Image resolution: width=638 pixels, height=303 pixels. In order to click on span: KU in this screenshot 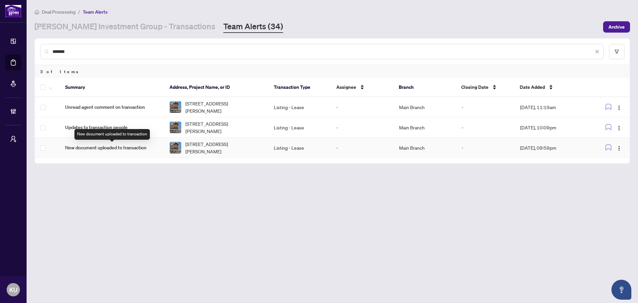, I will do `click(13, 289)`.